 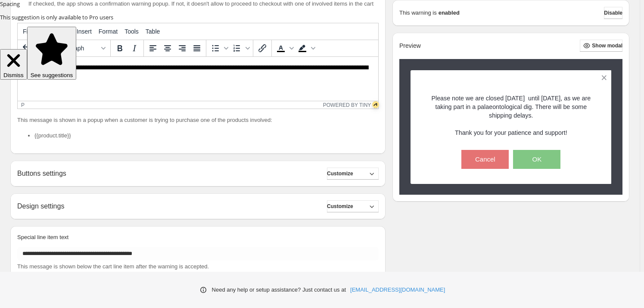 I want to click on button: Align left, so click(x=153, y=48).